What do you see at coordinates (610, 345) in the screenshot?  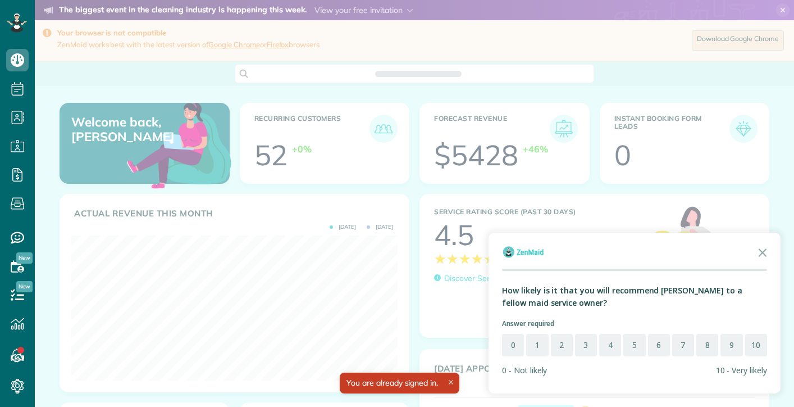 I see `button: 4` at bounding box center [610, 345].